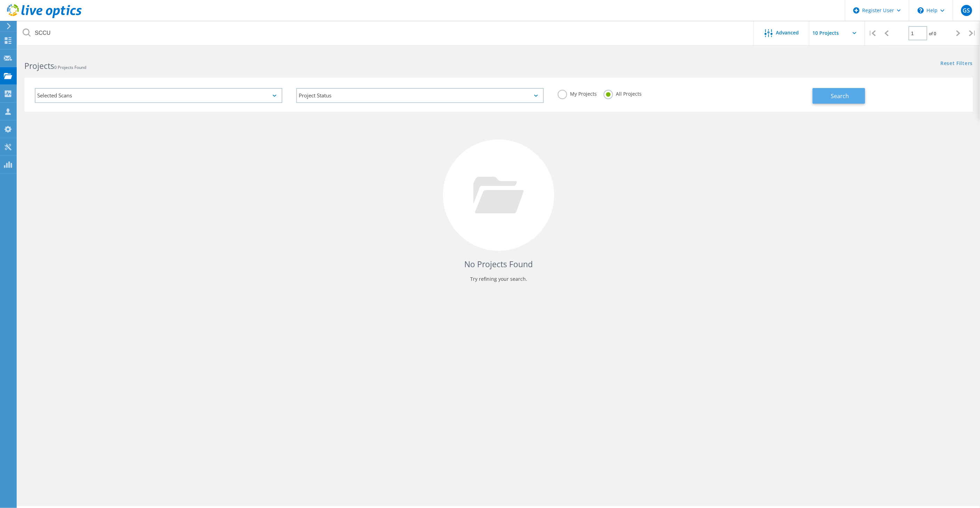 This screenshot has height=508, width=980. What do you see at coordinates (386, 33) in the screenshot?
I see `input: Search projects by name, owner, ID, company, etc` at bounding box center [386, 33].